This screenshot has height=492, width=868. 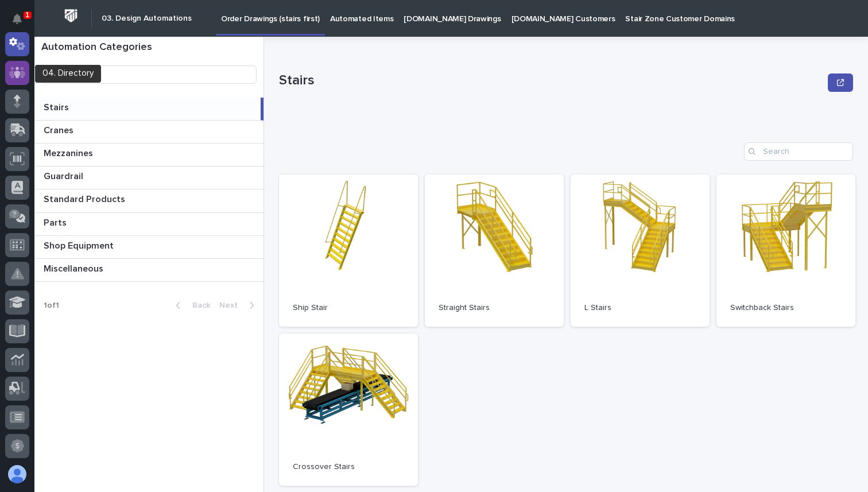 What do you see at coordinates (348, 308) in the screenshot?
I see `p: Ship Stair` at bounding box center [348, 308].